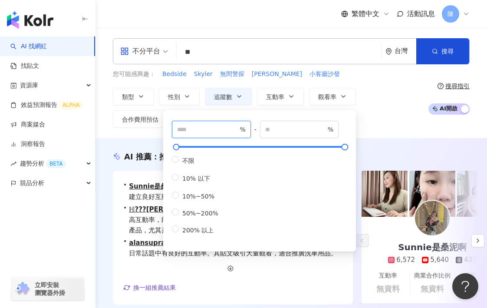 The height and width of the screenshot is (308, 487). Describe the element at coordinates (30, 20) in the screenshot. I see `img: logo` at that location.